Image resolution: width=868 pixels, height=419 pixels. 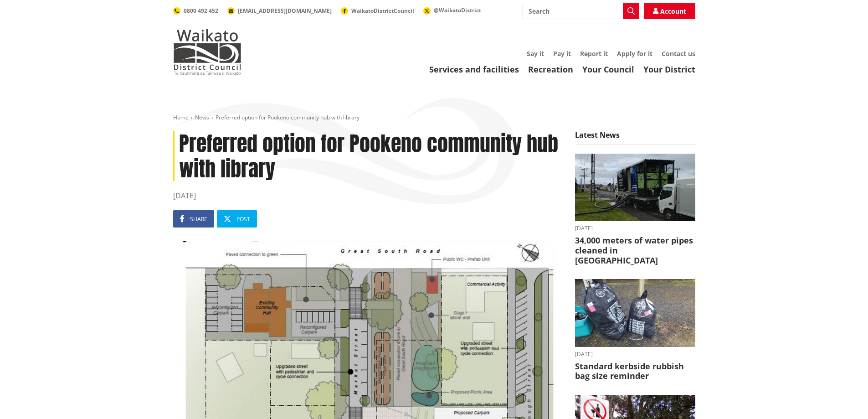 I want to click on a: Account, so click(x=669, y=11).